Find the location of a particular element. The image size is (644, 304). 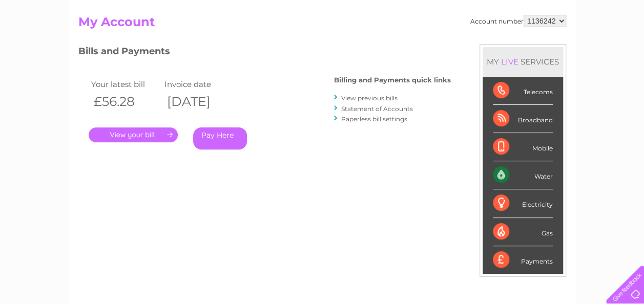

a: Paperless bill settings is located at coordinates (374, 119).